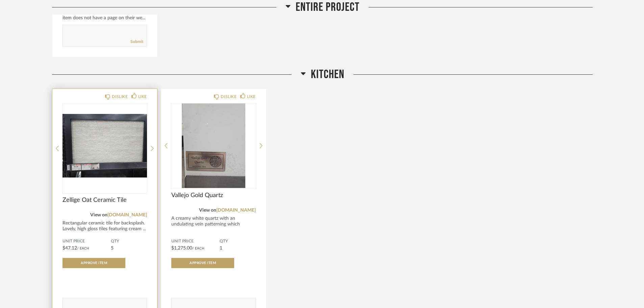 The height and width of the screenshot is (308, 644). Describe the element at coordinates (137, 42) in the screenshot. I see `a: Submit` at that location.